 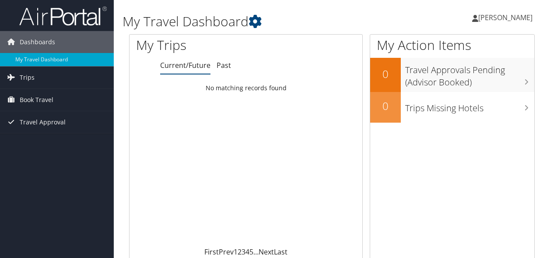 I want to click on a: First, so click(x=212, y=252).